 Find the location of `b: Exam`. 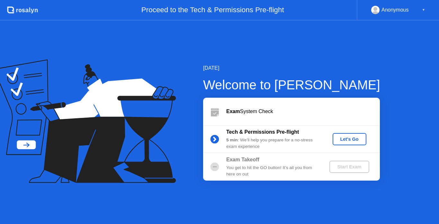

b: Exam is located at coordinates (233, 111).